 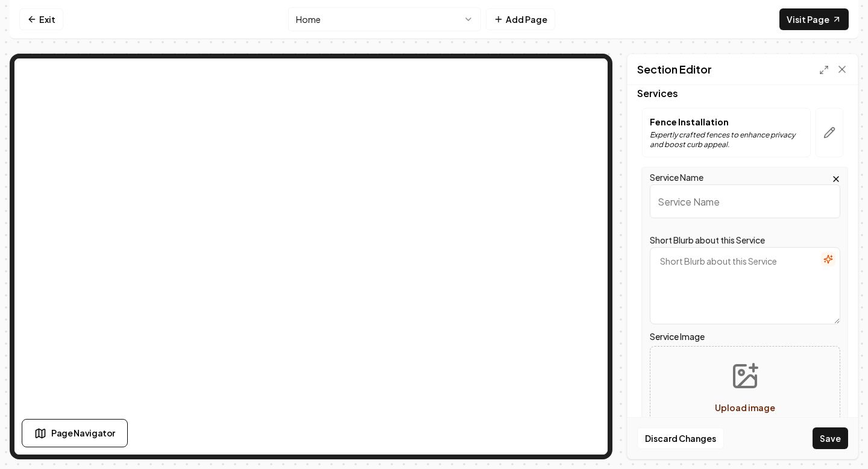 I want to click on p: Fence Installation, so click(x=726, y=121).